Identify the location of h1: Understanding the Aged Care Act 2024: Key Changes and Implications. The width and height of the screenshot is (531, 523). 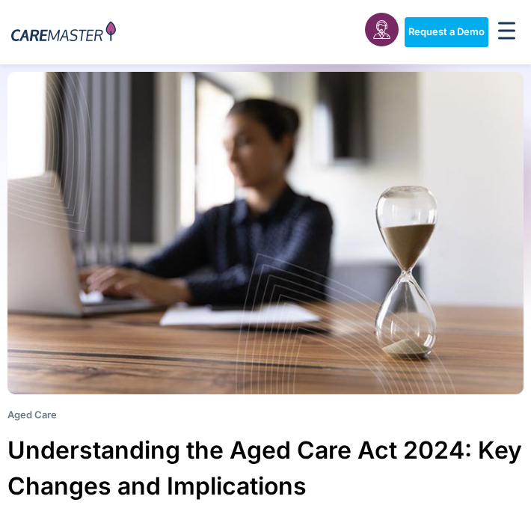
(265, 468).